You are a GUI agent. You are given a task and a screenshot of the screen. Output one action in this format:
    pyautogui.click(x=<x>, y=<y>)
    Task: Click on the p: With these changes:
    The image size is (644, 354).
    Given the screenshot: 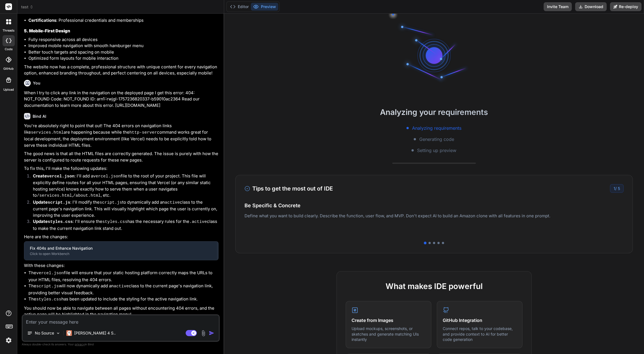 What is the action you would take?
    pyautogui.click(x=122, y=266)
    